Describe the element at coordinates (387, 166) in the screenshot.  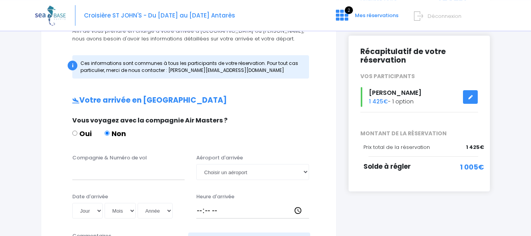
I see `span: Solde à régler` at that location.